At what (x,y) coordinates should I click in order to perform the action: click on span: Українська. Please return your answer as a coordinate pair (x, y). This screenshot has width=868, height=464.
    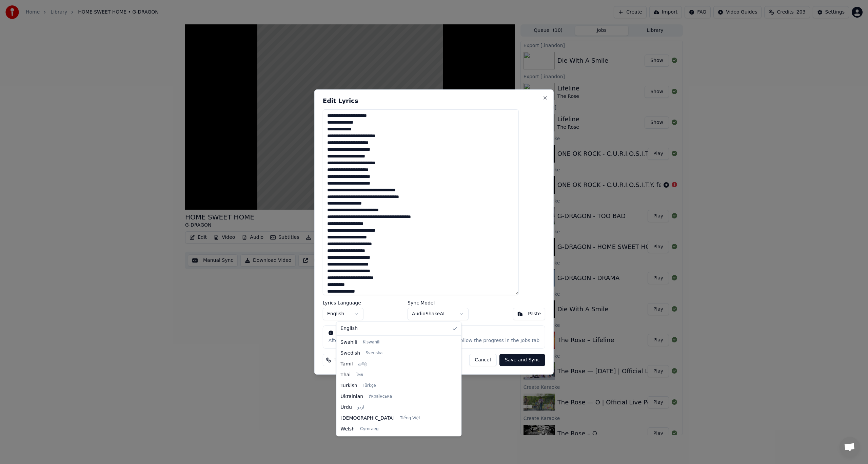
    Looking at the image, I should click on (380, 397).